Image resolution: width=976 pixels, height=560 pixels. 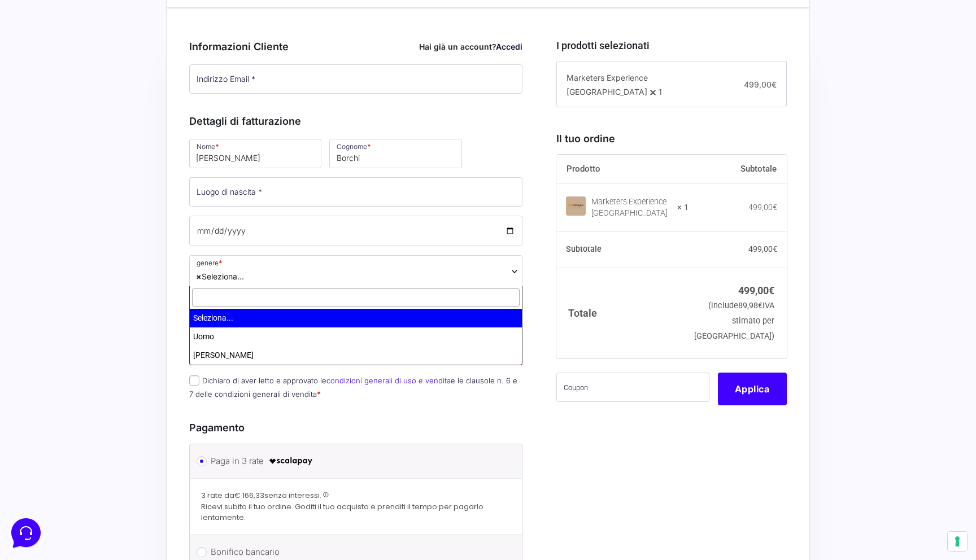 What do you see at coordinates (672, 45) in the screenshot?
I see `h3: I prodotti selezionati` at bounding box center [672, 45].